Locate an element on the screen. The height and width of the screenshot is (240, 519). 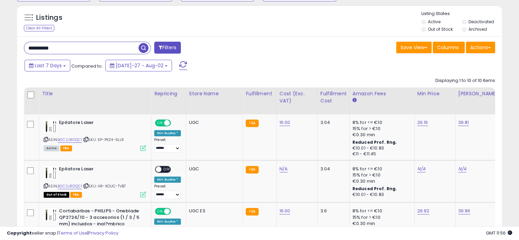
button: Columns is located at coordinates (449, 47).